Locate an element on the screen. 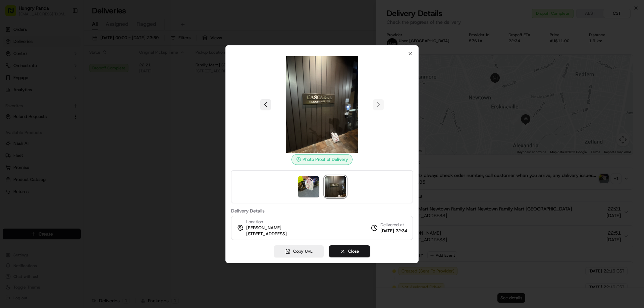  button: See all is located at coordinates (113, 90).